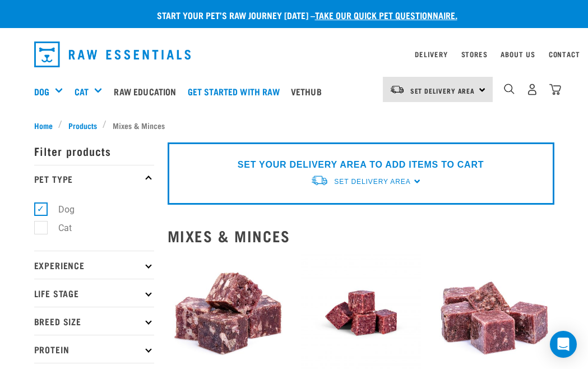 This screenshot has width=588, height=369. I want to click on a: Products, so click(82, 125).